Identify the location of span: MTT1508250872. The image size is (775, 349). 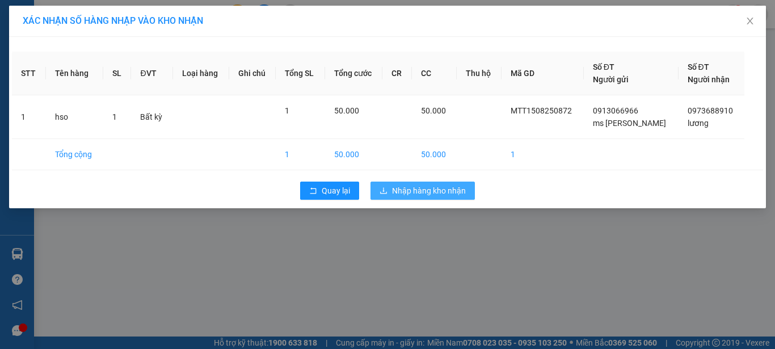
(541, 111).